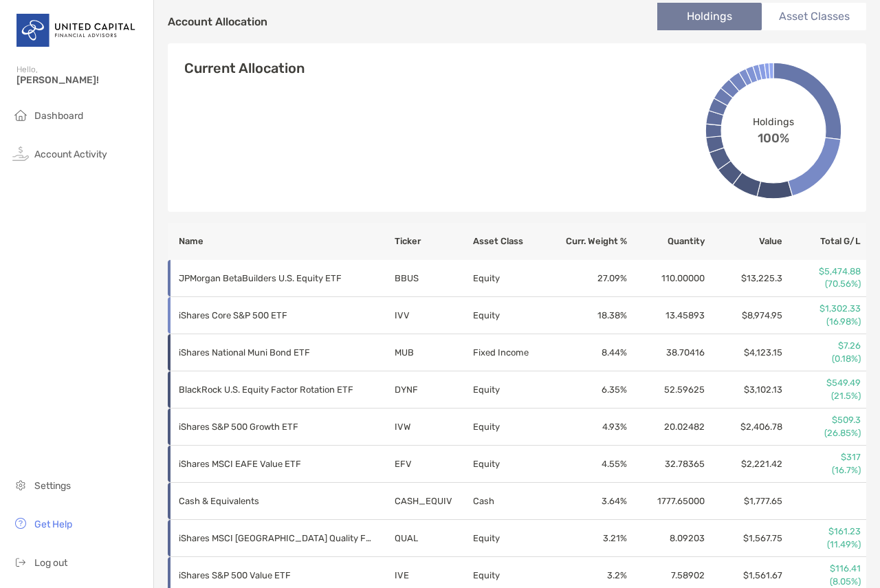  Describe the element at coordinates (433, 464) in the screenshot. I see `td: EFV` at that location.